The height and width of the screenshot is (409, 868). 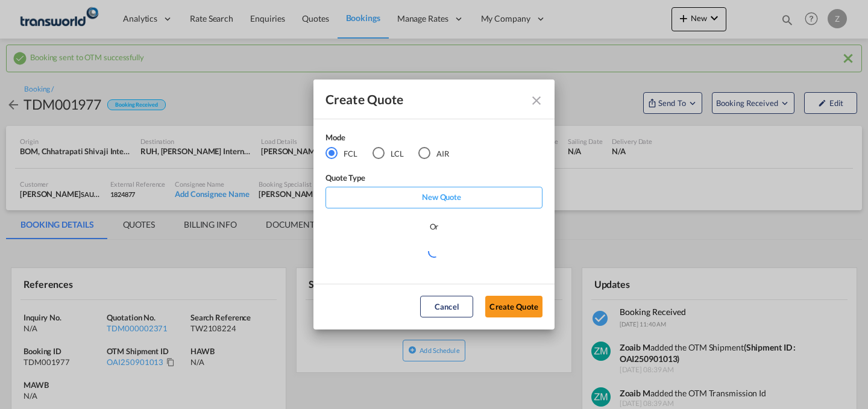 What do you see at coordinates (536, 99) in the screenshot?
I see `button: Close dialog` at bounding box center [536, 99].